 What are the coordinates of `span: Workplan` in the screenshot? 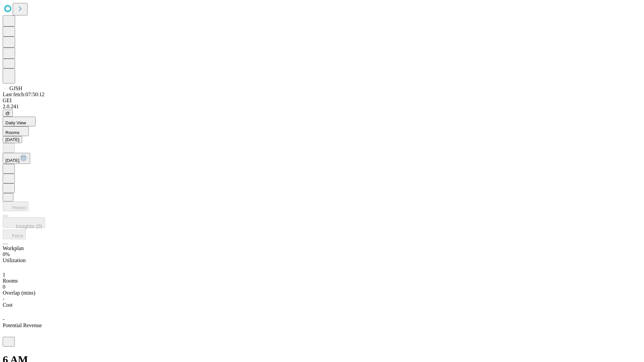 It's located at (13, 248).